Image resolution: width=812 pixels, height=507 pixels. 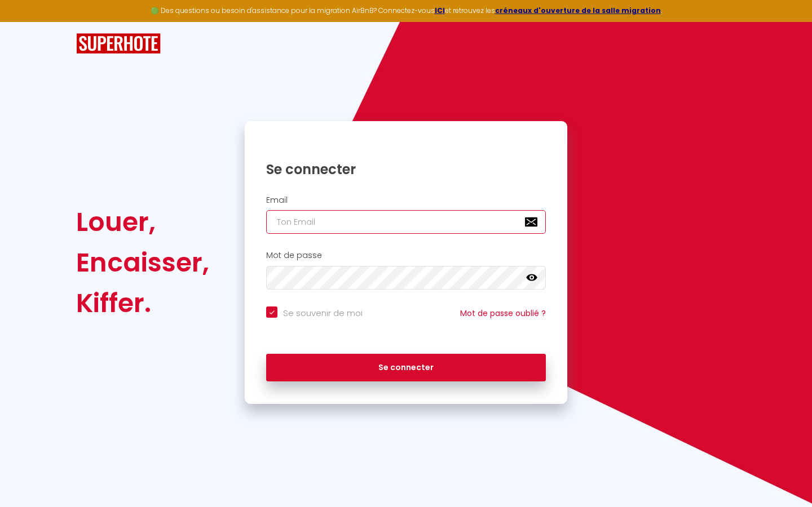 I want to click on div: Encaisser,, so click(x=143, y=262).